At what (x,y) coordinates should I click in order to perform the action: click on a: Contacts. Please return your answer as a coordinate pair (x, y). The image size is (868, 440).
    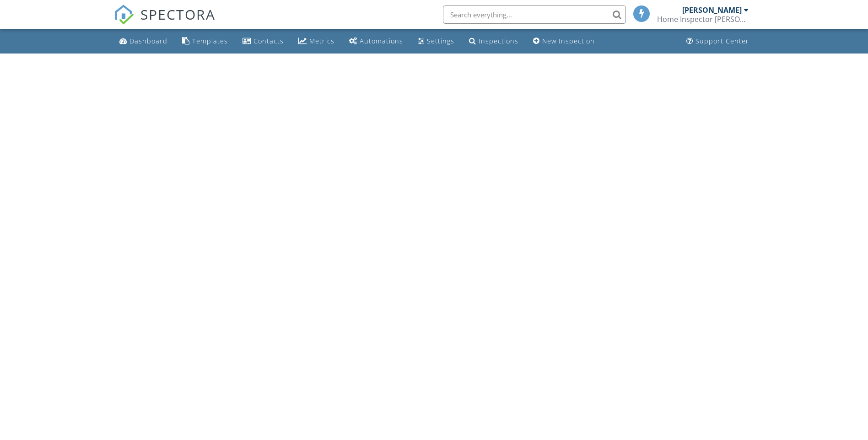
    Looking at the image, I should click on (263, 41).